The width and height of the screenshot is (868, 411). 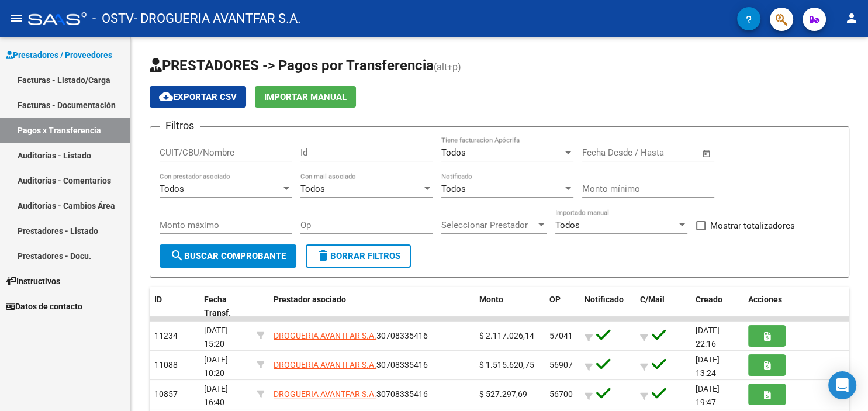 What do you see at coordinates (166, 365) in the screenshot?
I see `span: 11088` at bounding box center [166, 365].